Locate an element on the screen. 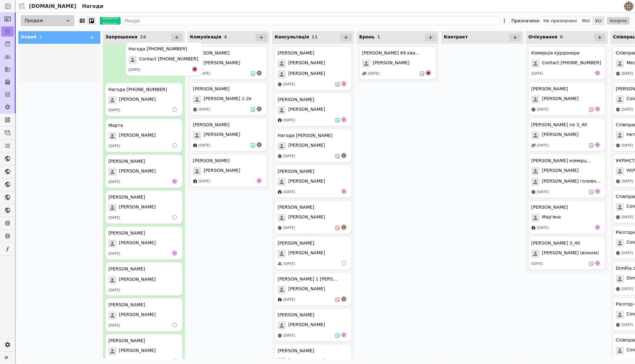 Image resolution: width=635 pixels, height=364 pixels. button: Усі is located at coordinates (598, 21).